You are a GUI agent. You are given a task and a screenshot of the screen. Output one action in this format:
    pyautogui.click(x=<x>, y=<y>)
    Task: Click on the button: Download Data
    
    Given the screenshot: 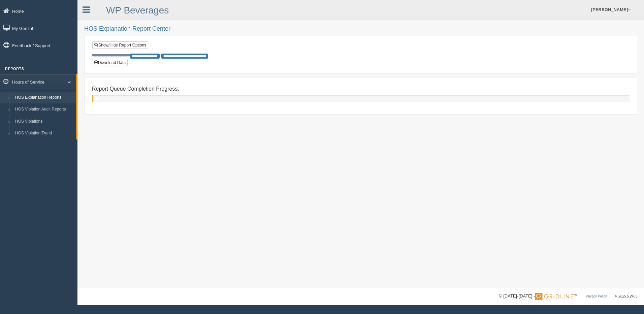 What is the action you would take?
    pyautogui.click(x=110, y=63)
    